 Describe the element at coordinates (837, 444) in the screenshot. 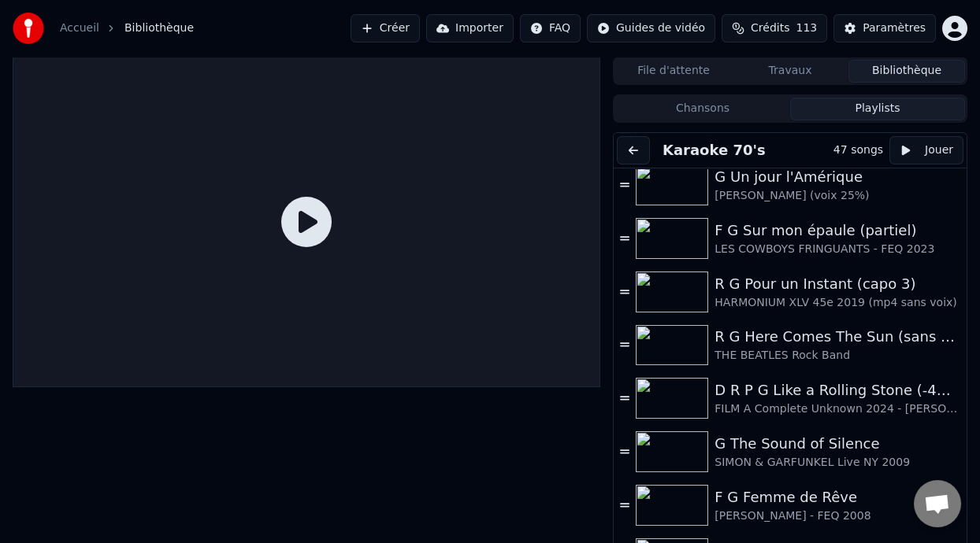

I see `div: G The Sound of Silence` at that location.